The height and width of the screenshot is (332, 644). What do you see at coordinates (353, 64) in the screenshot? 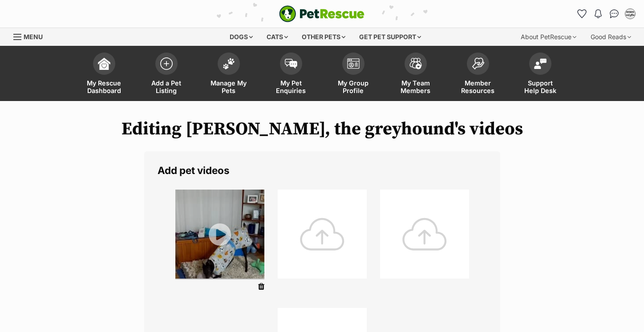
I see `img: group-profile-icon-3fa3cf56718a62981997c0bc7e787c4b2cf8bcc04b72c1350f741eb67cf2f40e.svg` at bounding box center [353, 64].